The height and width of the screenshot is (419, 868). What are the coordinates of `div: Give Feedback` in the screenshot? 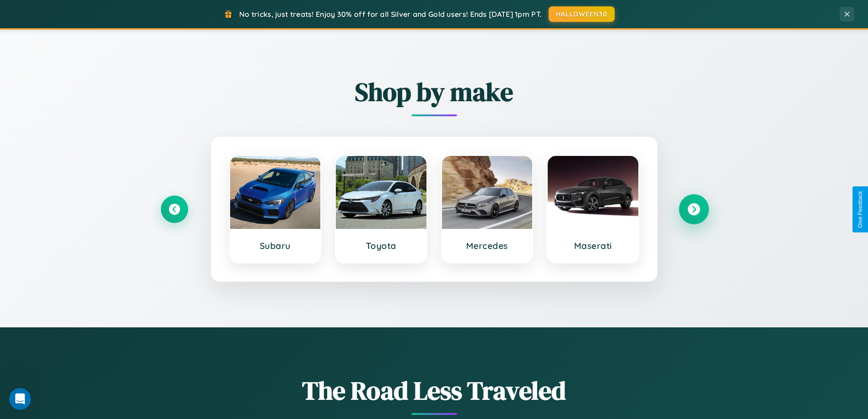 It's located at (861, 210).